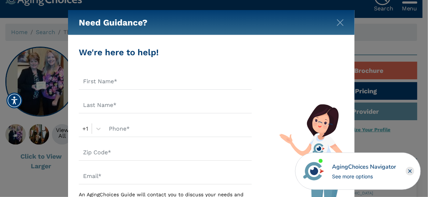 The width and height of the screenshot is (428, 197). What do you see at coordinates (314, 171) in the screenshot?
I see `img: avatar` at bounding box center [314, 171].